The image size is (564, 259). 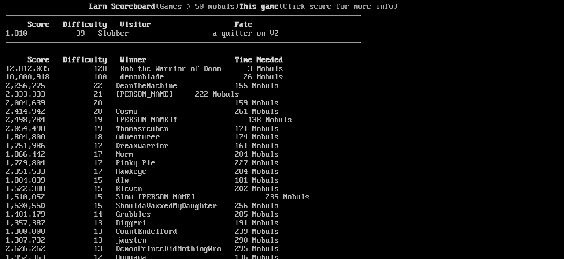 I want to click on a: 2,351,533 17 Hawkeye 284 Mobuls, so click(x=142, y=171).